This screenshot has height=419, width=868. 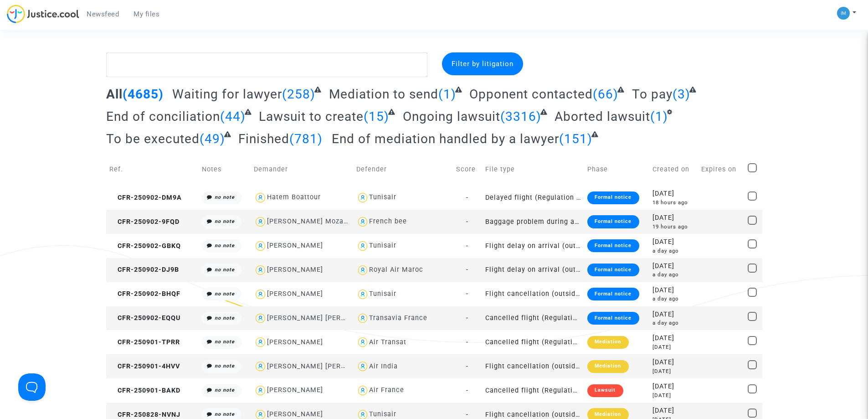 I want to click on div: Transavia France, so click(x=398, y=317).